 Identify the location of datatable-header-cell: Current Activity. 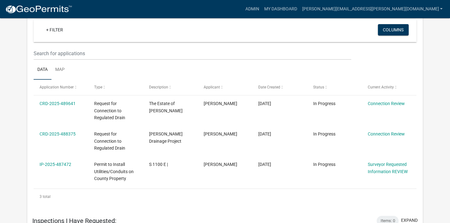
(389, 87).